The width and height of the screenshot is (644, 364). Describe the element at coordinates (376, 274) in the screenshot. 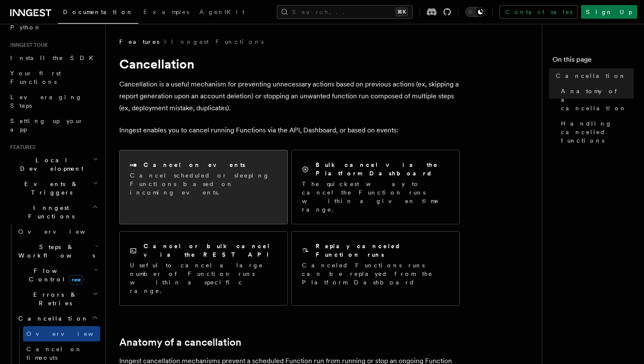

I see `p: Canceled Functions runs can be replayed from the Platform Dashboard` at that location.